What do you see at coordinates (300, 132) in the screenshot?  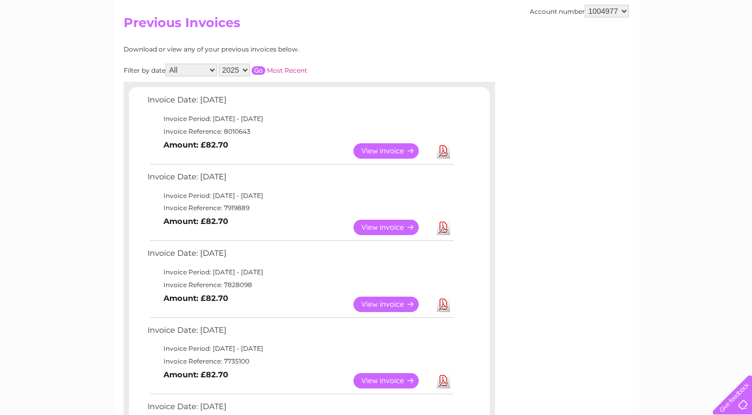 I see `td: Invoice Reference: 8010643` at bounding box center [300, 132].